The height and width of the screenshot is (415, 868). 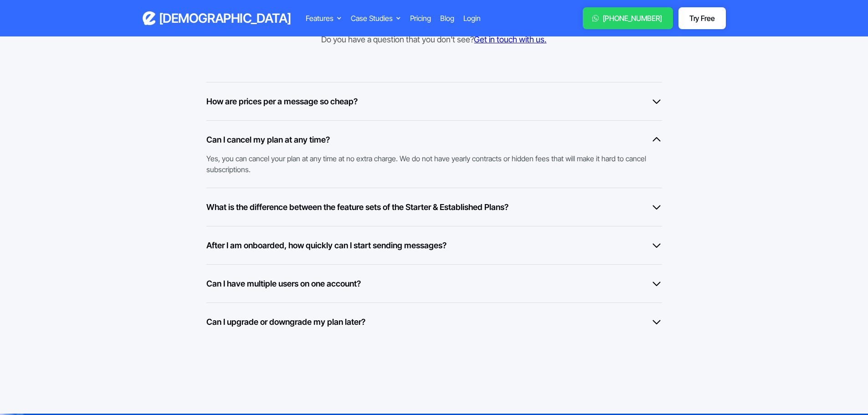 I want to click on h6: Can I cancel my plan at any time?, so click(x=268, y=140).